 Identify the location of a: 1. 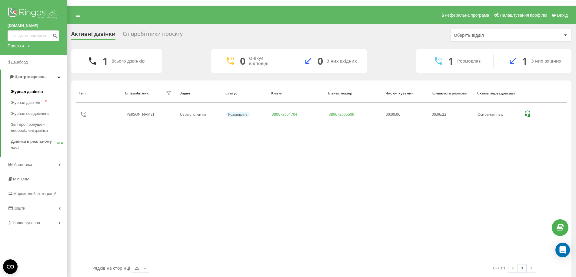
(522, 268).